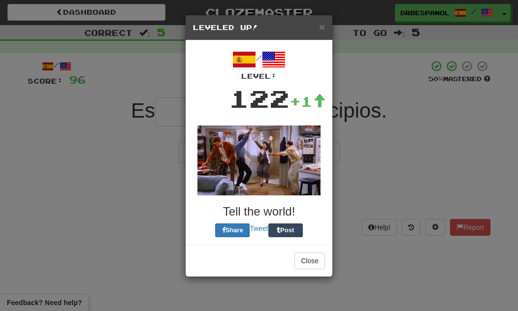 This screenshot has width=518, height=311. I want to click on div: 122, so click(259, 98).